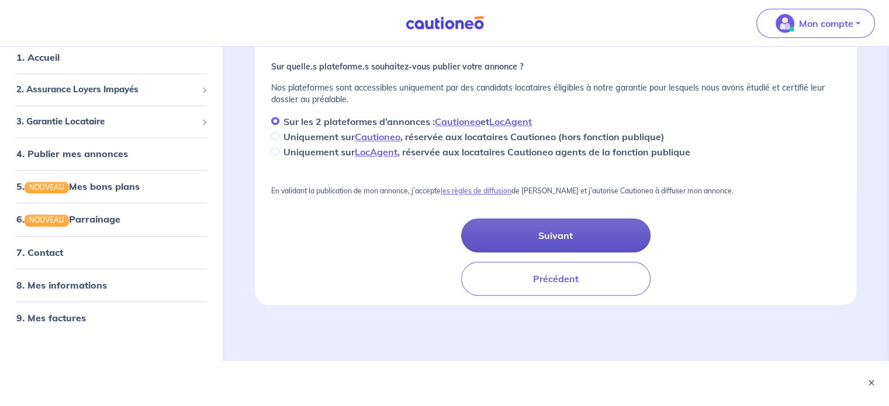 This screenshot has height=406, width=889. Describe the element at coordinates (68, 219) in the screenshot. I see `a: 6.NOUVEAUParrainage` at that location.